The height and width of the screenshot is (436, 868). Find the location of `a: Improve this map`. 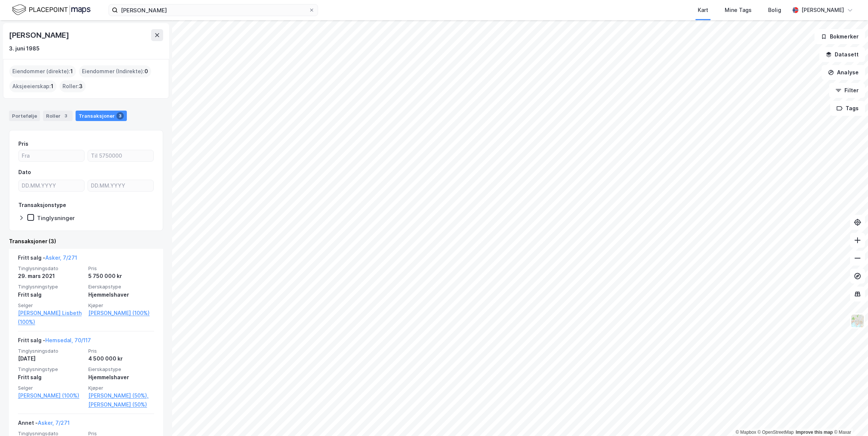

a: Improve this map is located at coordinates (814, 432).